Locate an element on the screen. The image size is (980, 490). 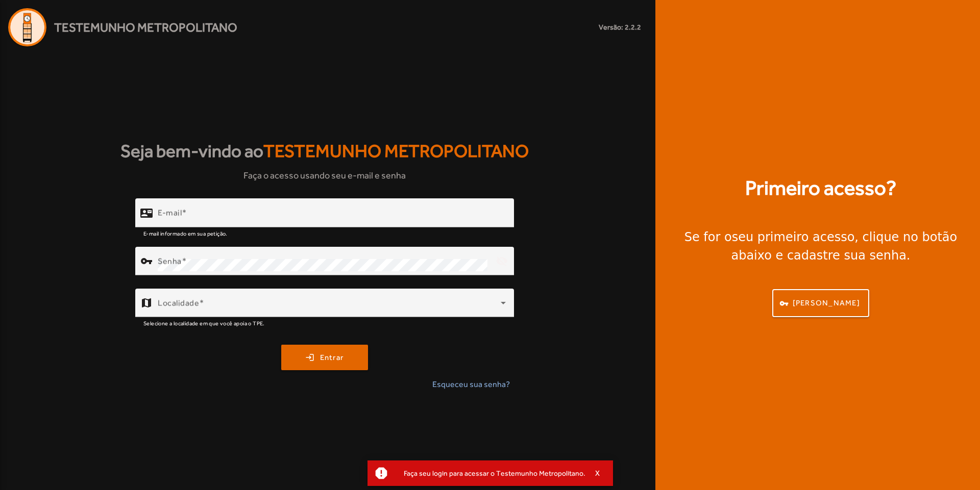
mat-icon: visibility_off is located at coordinates (502, 261).